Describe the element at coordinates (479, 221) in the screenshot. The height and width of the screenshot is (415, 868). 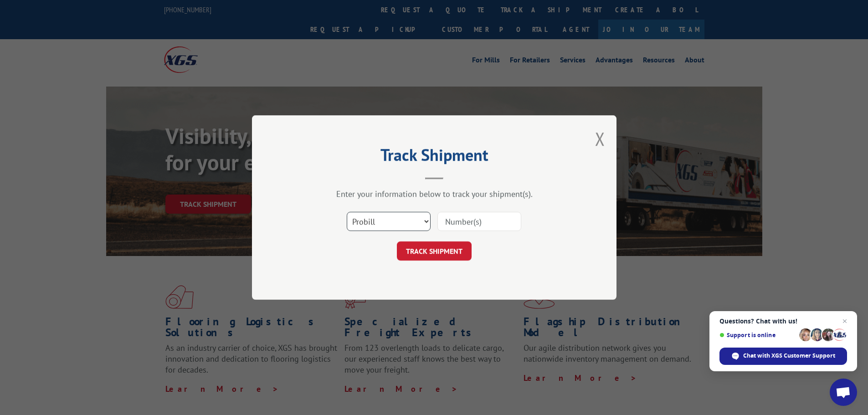
I see `input: Number(s)` at that location.